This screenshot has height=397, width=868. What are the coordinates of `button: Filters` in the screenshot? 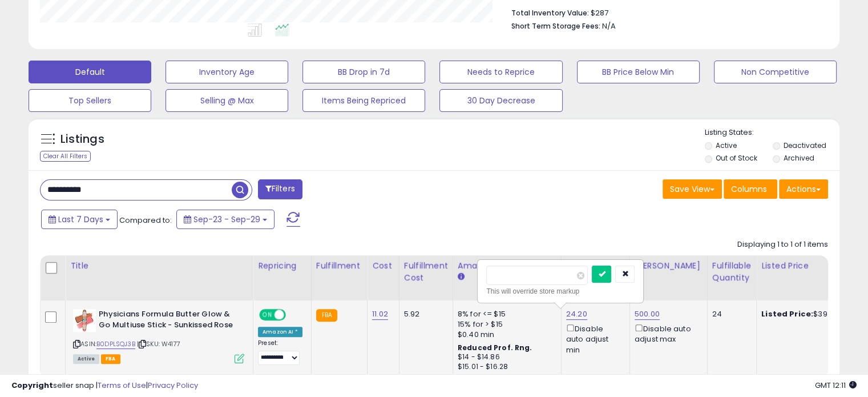 It's located at (281, 189).